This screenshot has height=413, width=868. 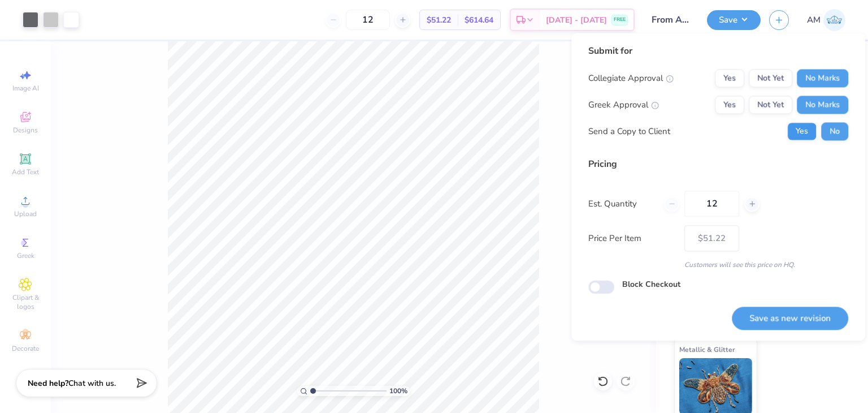 What do you see at coordinates (439, 20) in the screenshot?
I see `span: $51.22` at bounding box center [439, 20].